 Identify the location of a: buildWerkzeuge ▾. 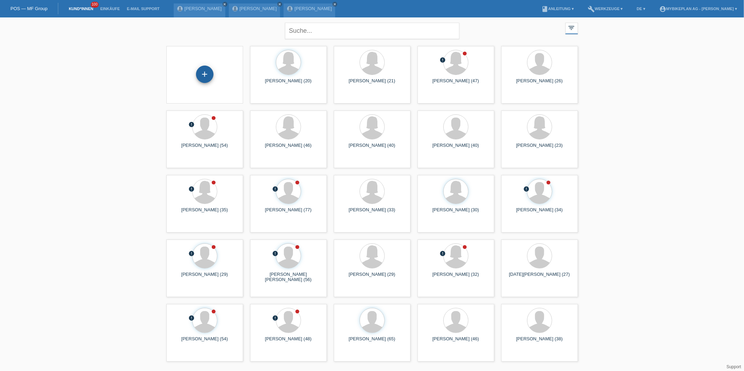
(605, 9).